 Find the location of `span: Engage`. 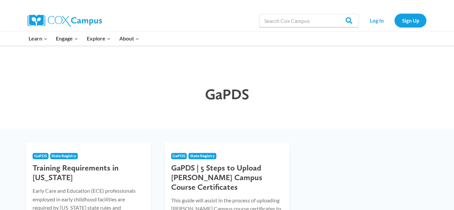

span: Engage is located at coordinates (67, 39).